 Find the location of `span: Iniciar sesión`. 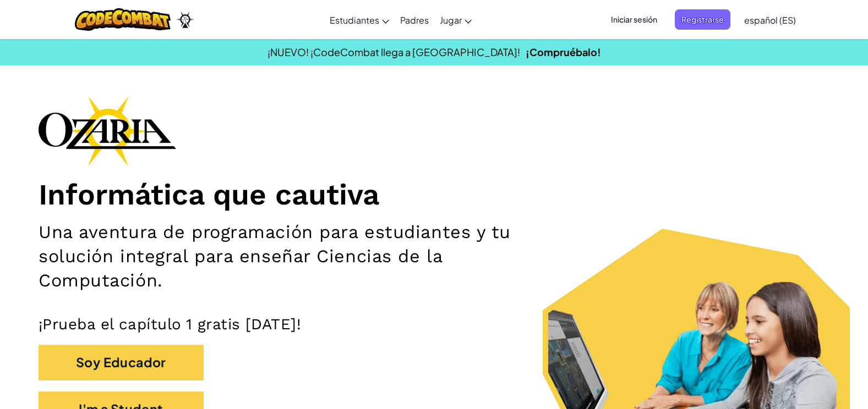

span: Iniciar sesión is located at coordinates (634, 19).